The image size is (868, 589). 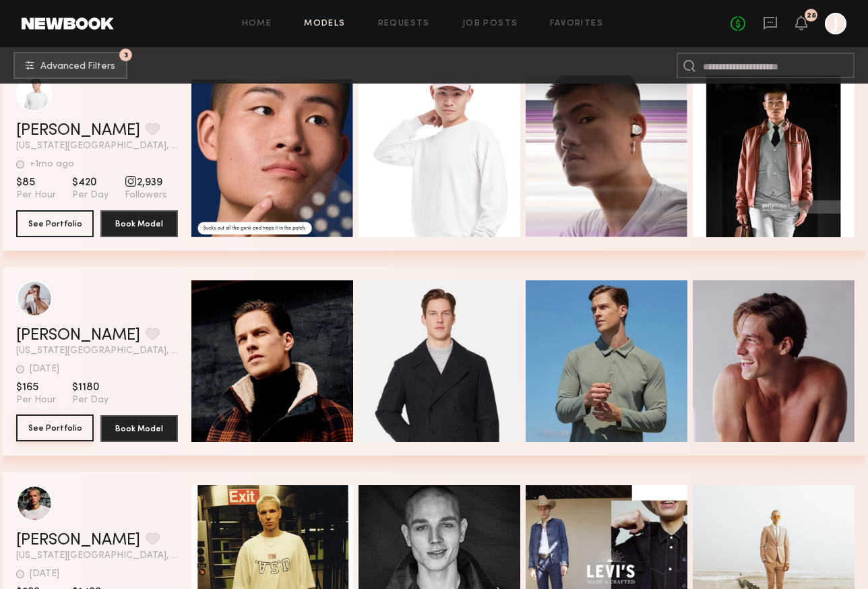 I want to click on span: 2,939, so click(x=146, y=182).